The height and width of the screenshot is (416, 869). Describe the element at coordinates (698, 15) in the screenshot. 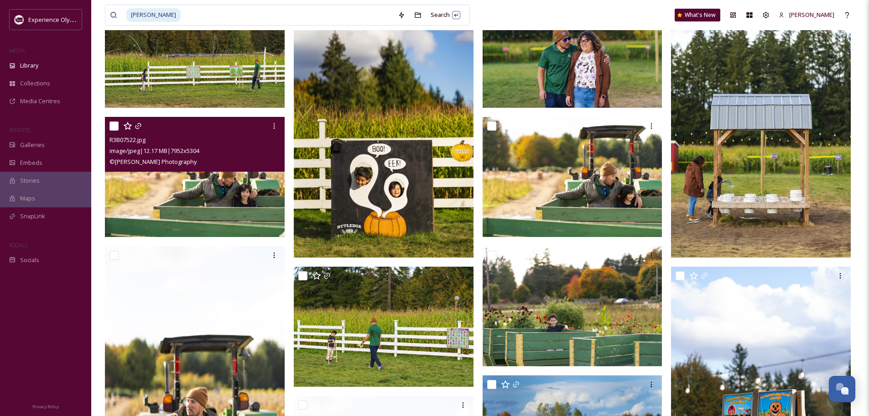

I see `a: What's New` at that location.